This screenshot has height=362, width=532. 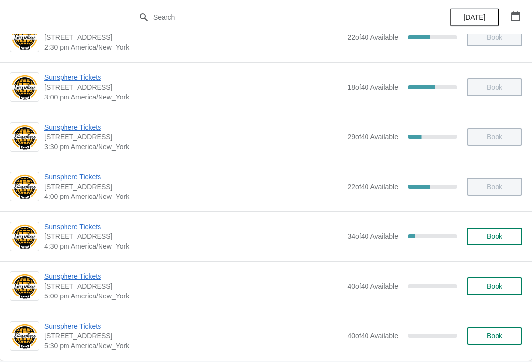 I want to click on img: Sunsphere Tickets | 810 Clinch Avenue, Knoxville, TN, USA | 4:30 pm America/New_York, so click(x=25, y=236).